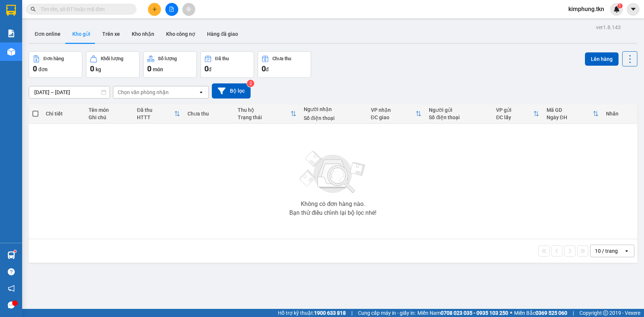 Image resolution: width=644 pixels, height=317 pixels. What do you see at coordinates (608, 27) in the screenshot?
I see `div: ver 1.8.143` at bounding box center [608, 27].